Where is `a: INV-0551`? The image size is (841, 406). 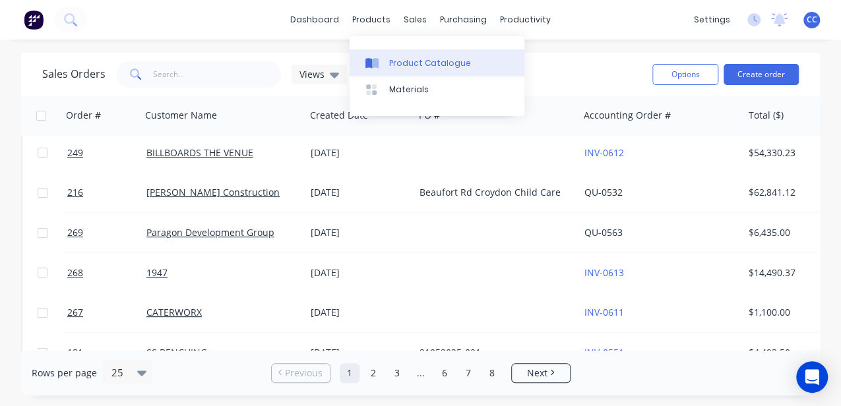 a: INV-0551 is located at coordinates (604, 352).